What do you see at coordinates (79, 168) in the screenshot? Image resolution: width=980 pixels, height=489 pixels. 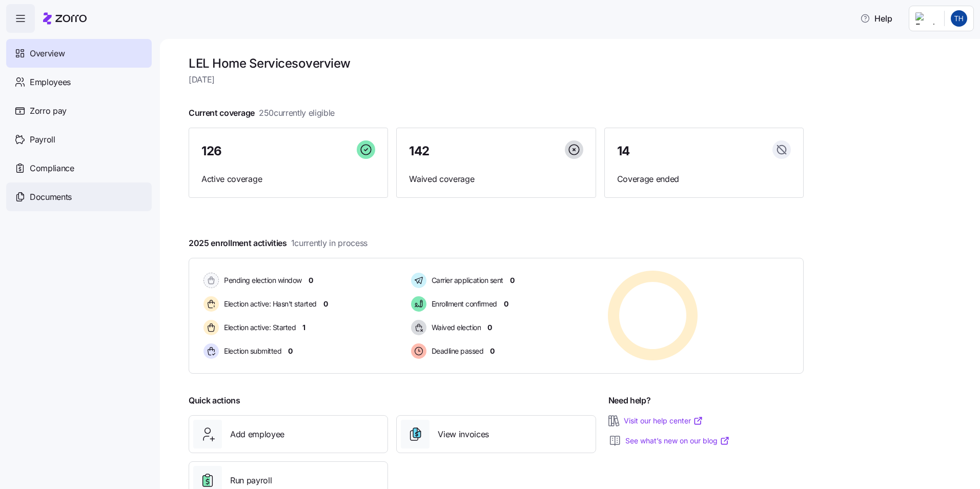 I see `a: Compliance` at bounding box center [79, 168].